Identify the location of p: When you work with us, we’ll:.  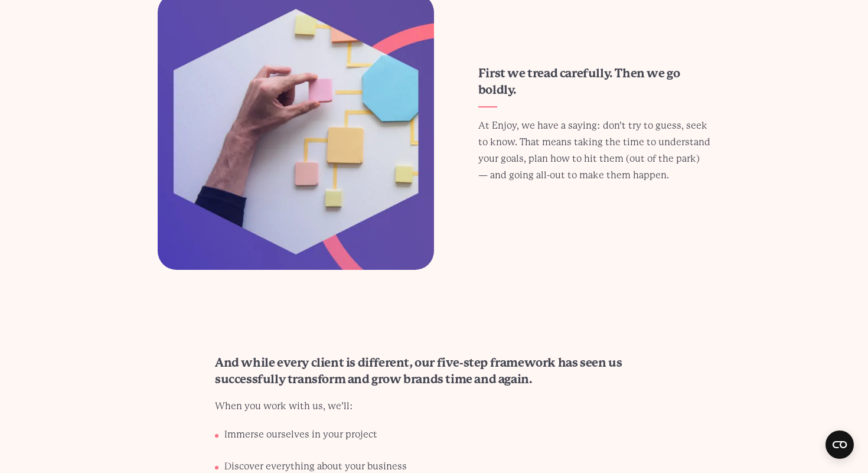
(434, 407).